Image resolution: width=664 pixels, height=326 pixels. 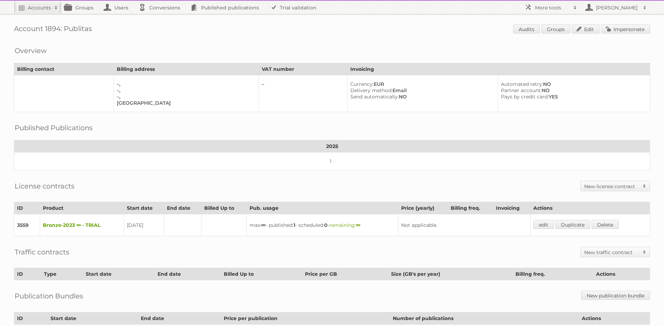 I want to click on span: remaining:, so click(x=345, y=225).